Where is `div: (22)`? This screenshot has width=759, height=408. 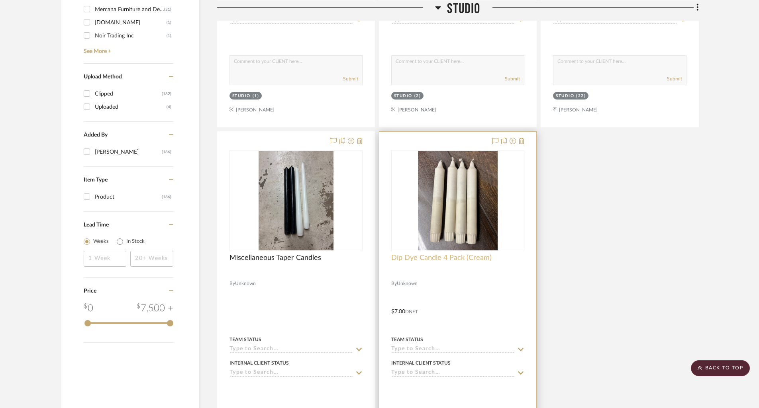 div: (22) is located at coordinates (581, 96).